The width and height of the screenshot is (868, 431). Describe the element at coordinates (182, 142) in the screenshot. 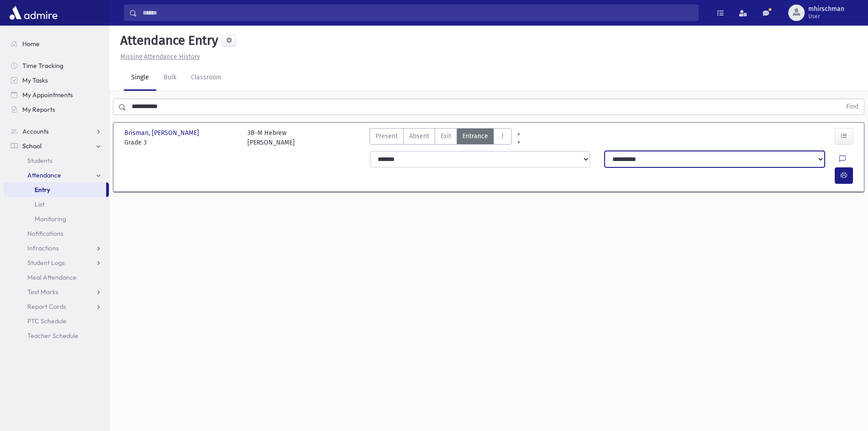

I see `span: Grade 3` at that location.